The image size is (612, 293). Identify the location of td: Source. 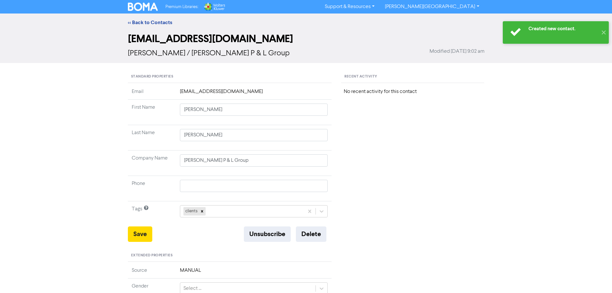
(152, 272).